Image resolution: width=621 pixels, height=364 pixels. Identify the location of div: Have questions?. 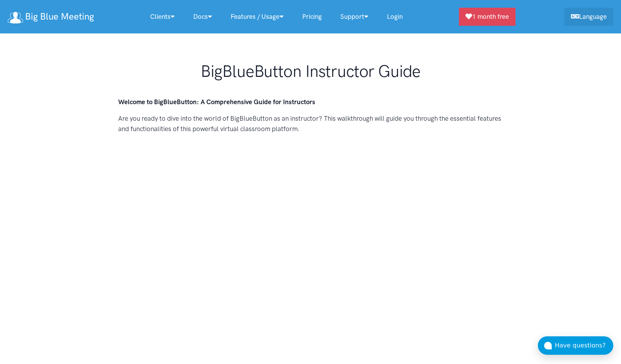
(584, 346).